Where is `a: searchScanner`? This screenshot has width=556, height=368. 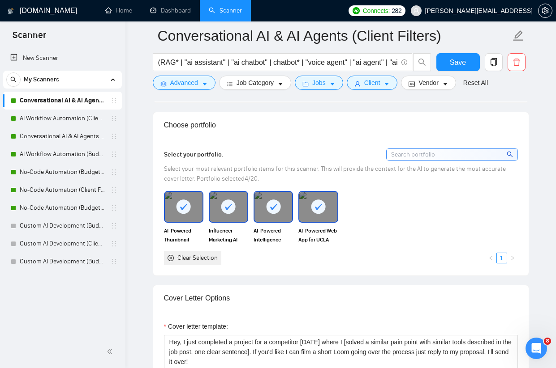
a: searchScanner is located at coordinates (225, 10).